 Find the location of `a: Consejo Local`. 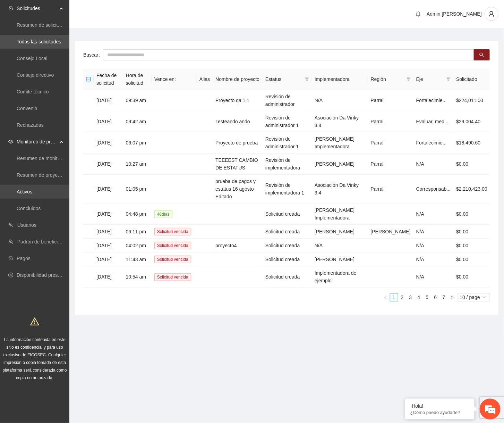

a: Consejo Local is located at coordinates (32, 58).